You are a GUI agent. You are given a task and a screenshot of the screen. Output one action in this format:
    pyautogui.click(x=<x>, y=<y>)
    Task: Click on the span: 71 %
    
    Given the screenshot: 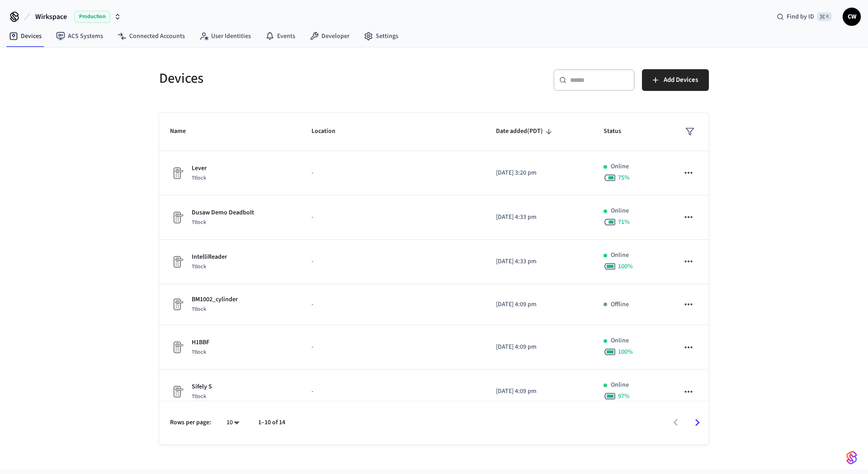 What is the action you would take?
    pyautogui.click(x=624, y=222)
    